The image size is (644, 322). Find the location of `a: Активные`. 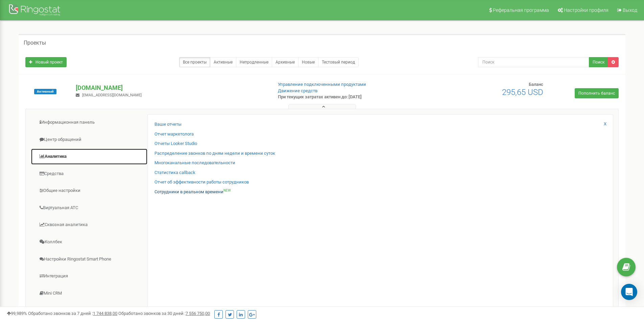

a: Активные is located at coordinates (223, 62).